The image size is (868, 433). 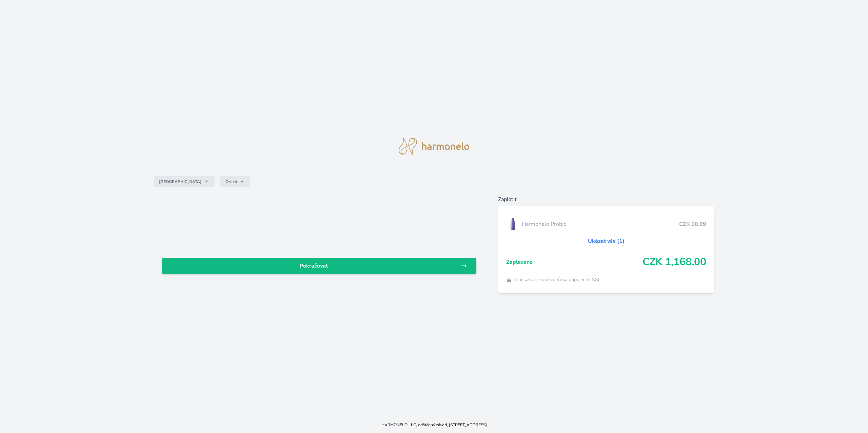 What do you see at coordinates (600, 224) in the screenshot?
I see `span: Harmonelo Probio` at bounding box center [600, 224].